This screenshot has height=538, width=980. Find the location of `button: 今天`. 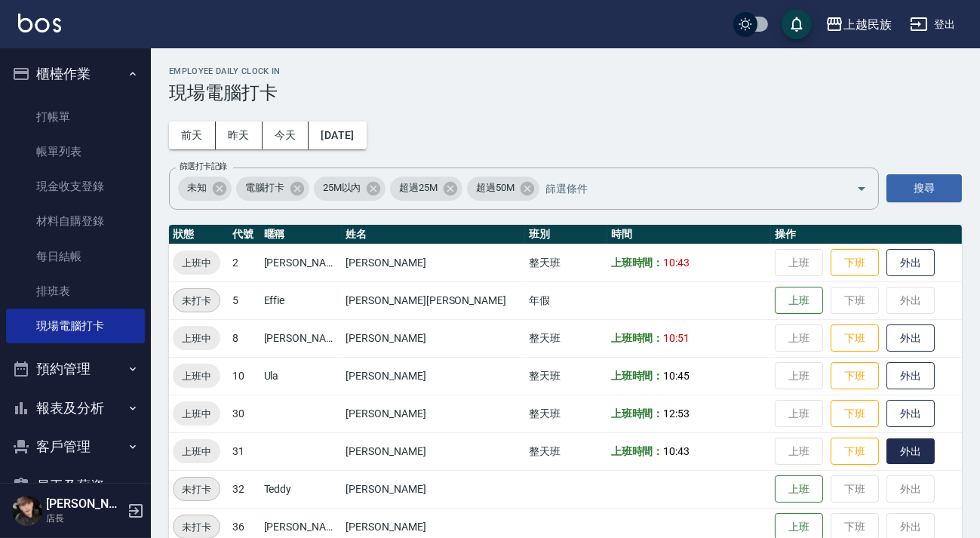

button: 今天 is located at coordinates (286, 135).